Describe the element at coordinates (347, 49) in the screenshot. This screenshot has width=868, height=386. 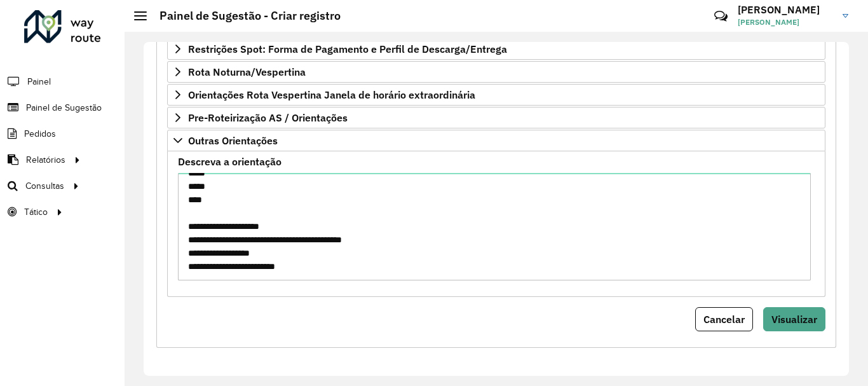
I see `span: Restrições Spot: Forma de Pagamento e Perfil de Descarga/Entrega` at that location.